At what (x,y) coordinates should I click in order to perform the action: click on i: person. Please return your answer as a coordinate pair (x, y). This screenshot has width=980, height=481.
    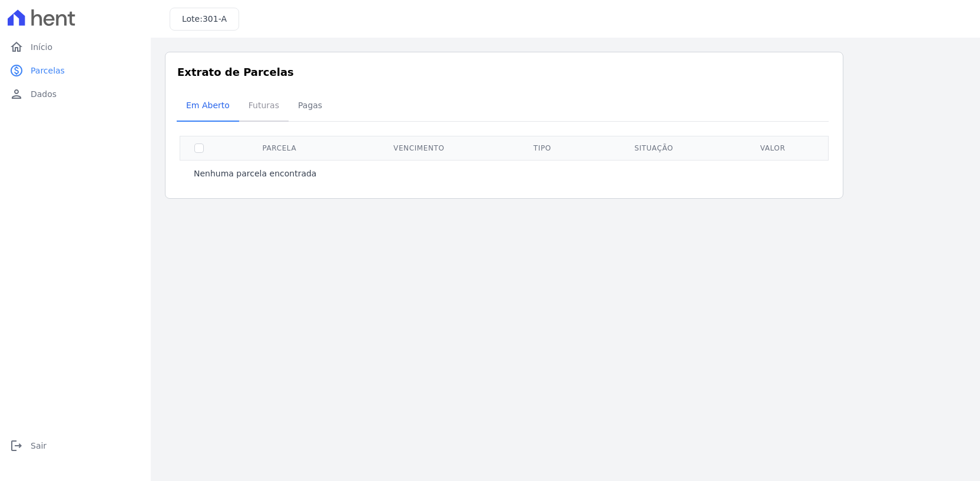
    Looking at the image, I should click on (16, 94).